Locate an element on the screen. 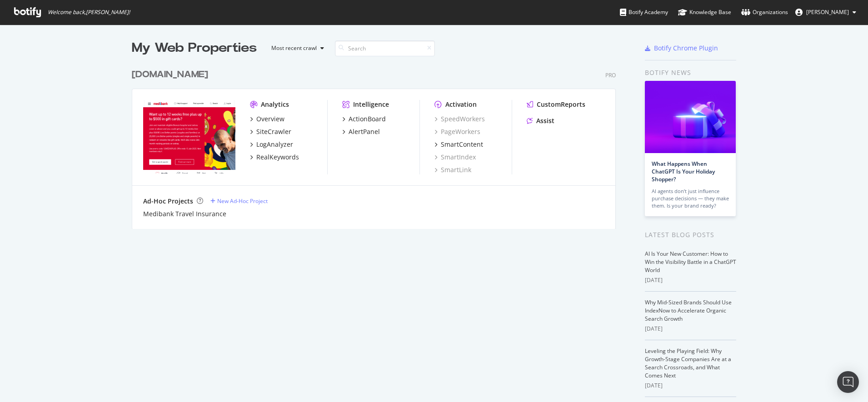 The width and height of the screenshot is (868, 402). a: New Ad-Hoc Project is located at coordinates (239, 201).